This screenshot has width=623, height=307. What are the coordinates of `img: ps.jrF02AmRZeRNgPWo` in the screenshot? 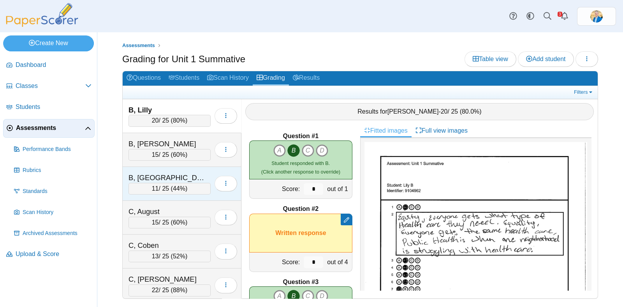 It's located at (597, 16).